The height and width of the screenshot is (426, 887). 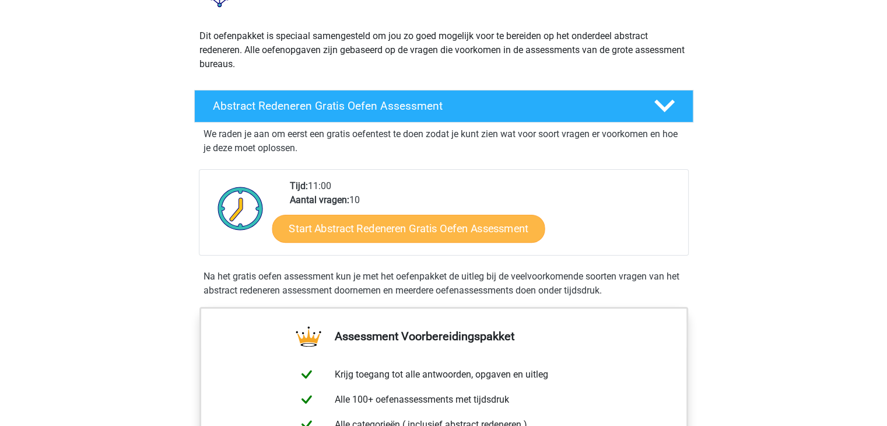 What do you see at coordinates (444, 50) in the screenshot?
I see `p: Dit oefenpakket is speciaal samengesteld om jou zo goed mogelijk voor te bereiden op het onderdee...` at bounding box center [444, 50].